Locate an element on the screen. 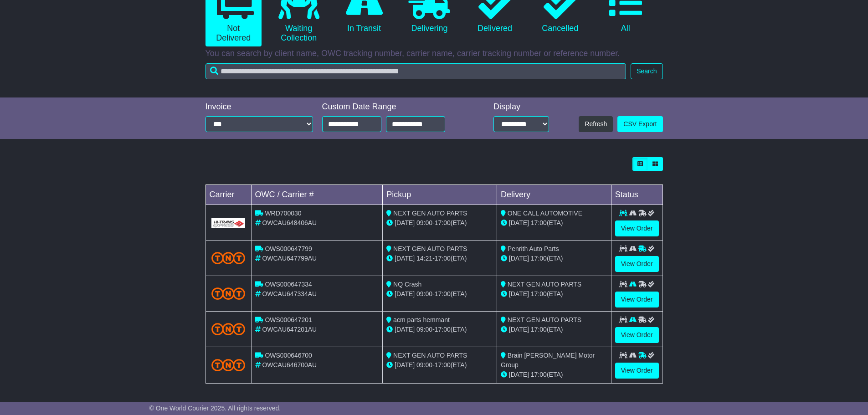 The height and width of the screenshot is (415, 868). span: WRD700030 is located at coordinates (283, 213).